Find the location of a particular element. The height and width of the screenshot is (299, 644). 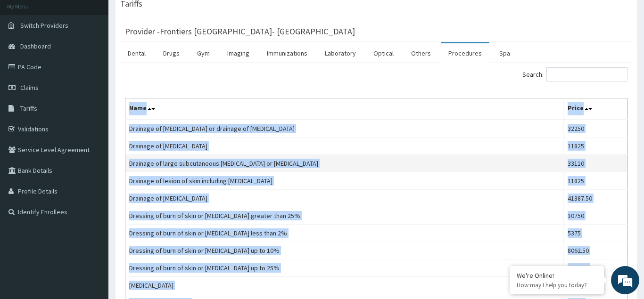

img: d_794563401_company_1708531726252_794563401 is located at coordinates (28, 59).